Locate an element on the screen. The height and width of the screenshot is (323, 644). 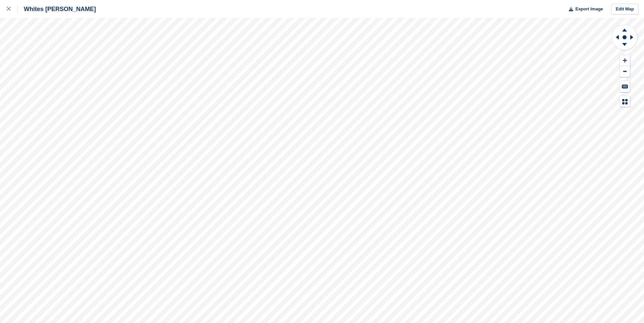
button: Zoom Out is located at coordinates (625, 72).